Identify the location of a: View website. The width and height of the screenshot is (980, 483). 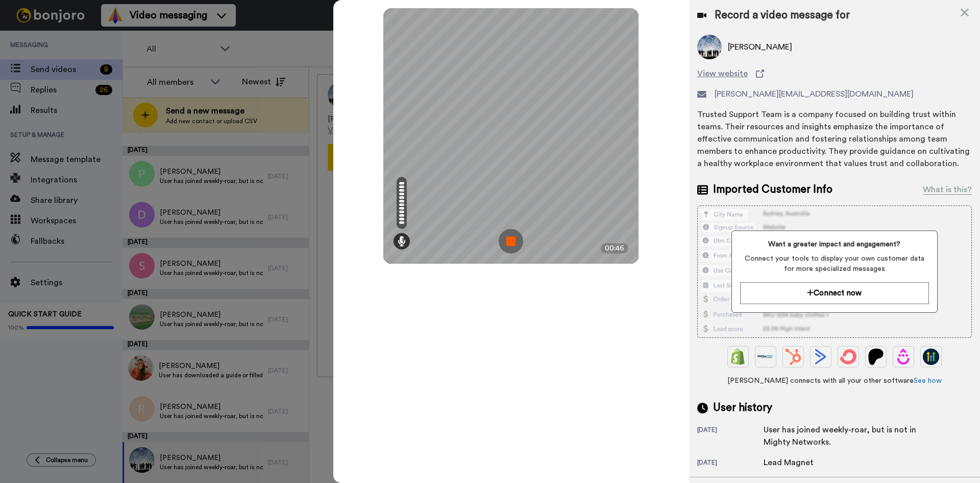
(834, 74).